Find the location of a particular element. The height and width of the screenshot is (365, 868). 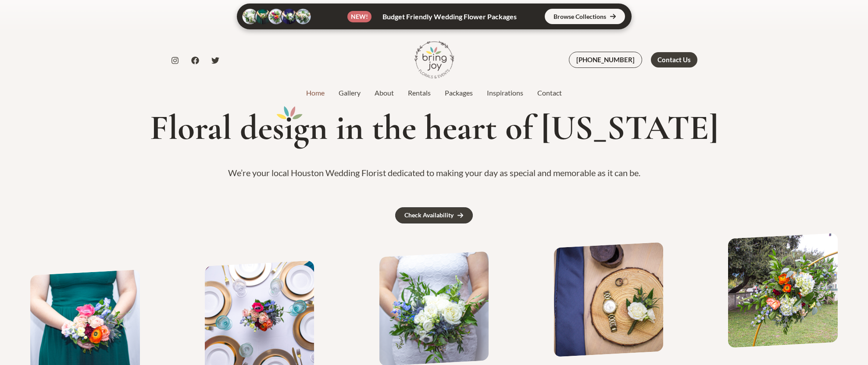

a: About is located at coordinates (384, 93).